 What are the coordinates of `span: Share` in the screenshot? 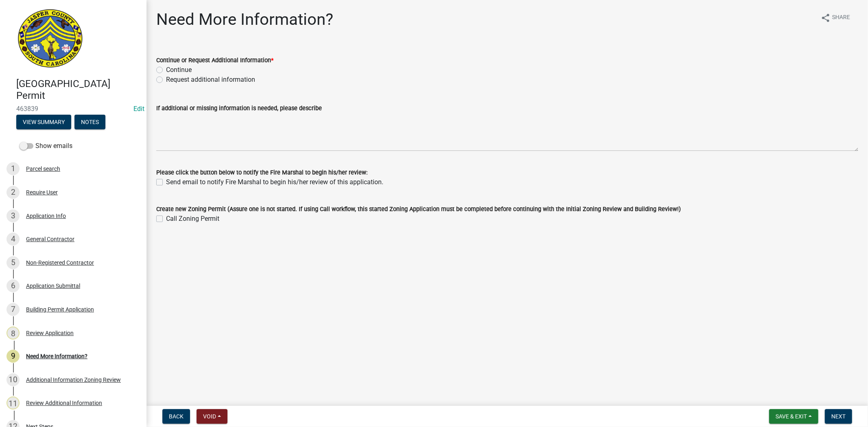 It's located at (841, 18).